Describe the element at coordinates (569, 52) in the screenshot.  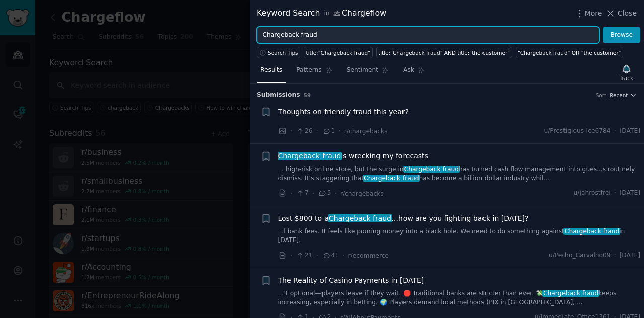
I see `a: "Chargeback fraud" OR "the customer"` at that location.